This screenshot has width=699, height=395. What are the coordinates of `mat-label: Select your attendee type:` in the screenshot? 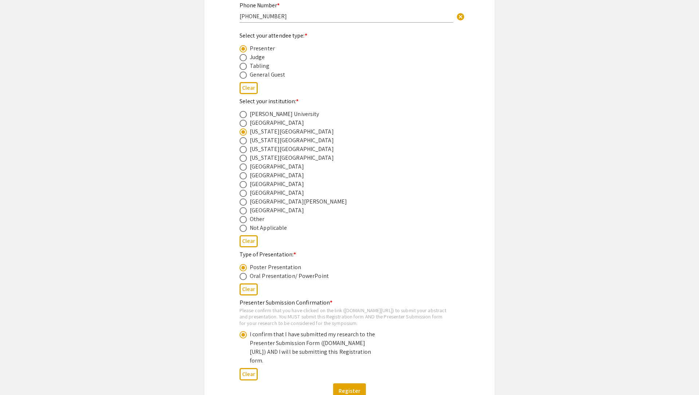 It's located at (274, 35).